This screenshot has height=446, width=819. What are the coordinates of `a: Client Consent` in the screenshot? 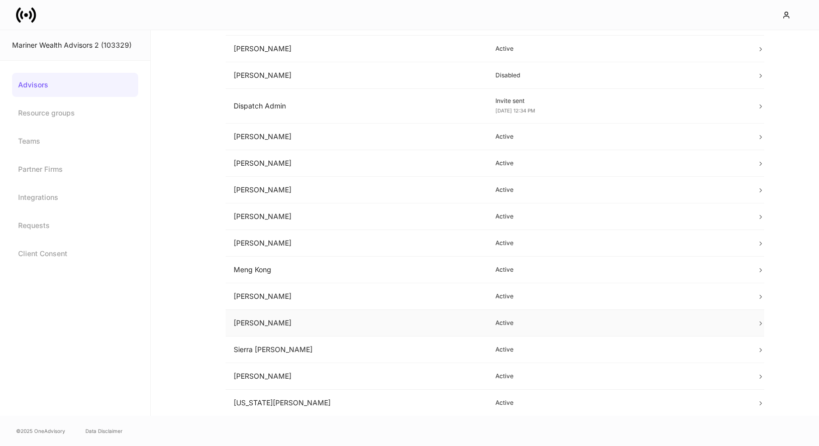 It's located at (75, 254).